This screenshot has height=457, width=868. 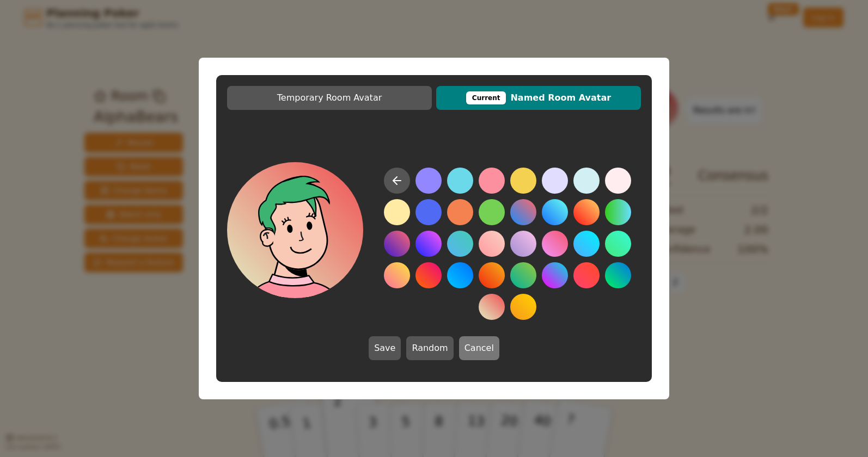 What do you see at coordinates (430, 348) in the screenshot?
I see `button: Random` at bounding box center [430, 348].